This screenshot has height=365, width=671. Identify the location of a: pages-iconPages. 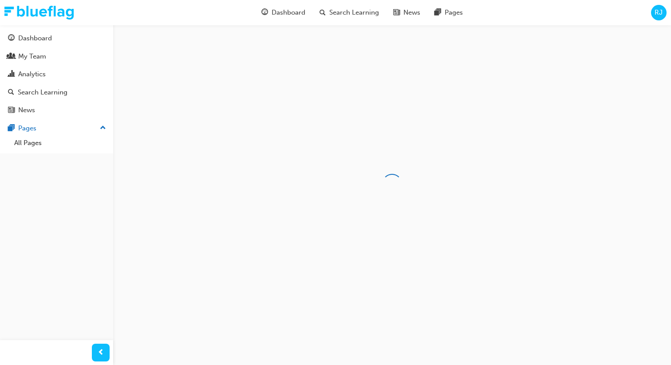
(449, 12).